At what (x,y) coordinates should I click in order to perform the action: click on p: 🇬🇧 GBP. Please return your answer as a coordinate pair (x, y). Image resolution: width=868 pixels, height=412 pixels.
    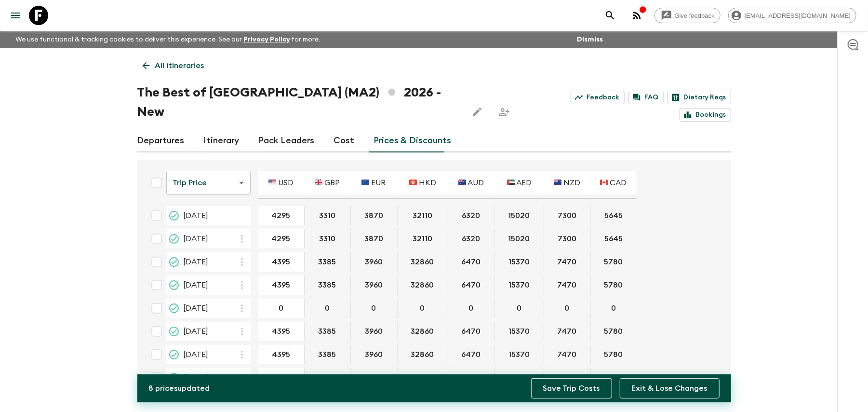
    Looking at the image, I should click on (328, 183).